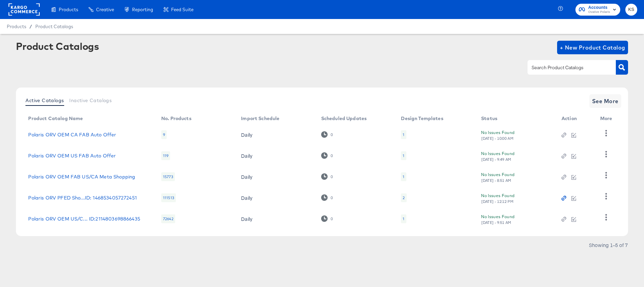  What do you see at coordinates (344, 119) in the screenshot?
I see `div: Scheduled Updates` at bounding box center [344, 119].